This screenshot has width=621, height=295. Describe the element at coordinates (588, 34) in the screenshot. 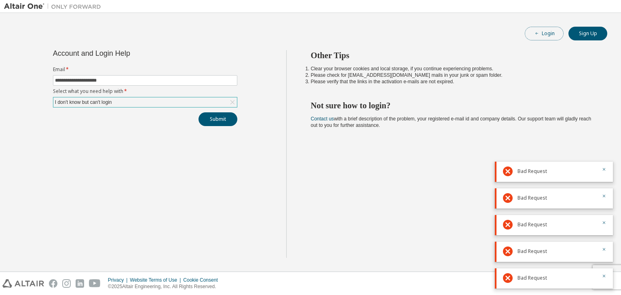

I see `button: Sign Up` at that location.